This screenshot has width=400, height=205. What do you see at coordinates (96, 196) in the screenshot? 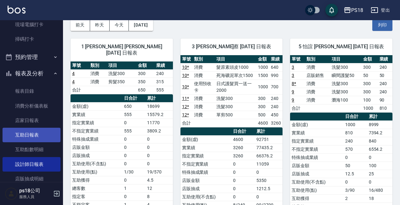
I see `td: 指定客` at bounding box center [96, 196].